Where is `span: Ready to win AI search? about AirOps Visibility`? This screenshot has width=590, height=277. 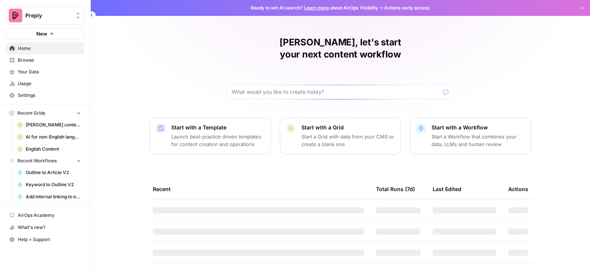 span: Ready to win AI search? about AirOps Visibility is located at coordinates (314, 8).